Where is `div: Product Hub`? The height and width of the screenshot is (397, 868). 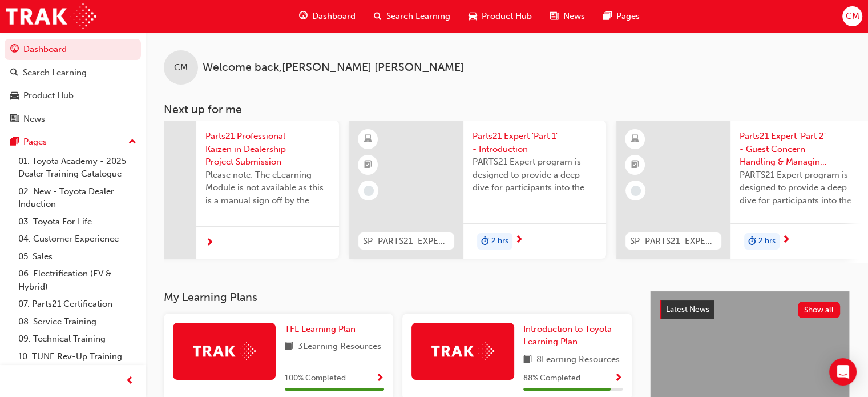 div: Product Hub is located at coordinates (48, 96).